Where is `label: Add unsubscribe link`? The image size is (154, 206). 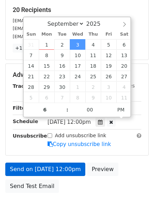
label: Add unsubscribe link is located at coordinates (81, 136).